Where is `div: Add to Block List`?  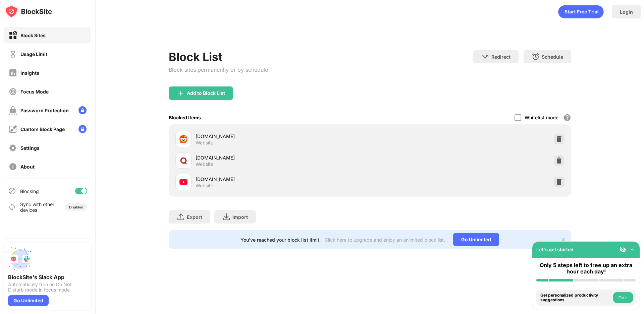 div: Add to Block List is located at coordinates (206, 93).